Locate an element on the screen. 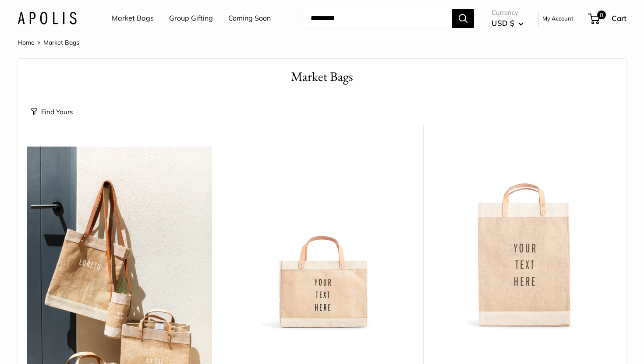 This screenshot has height=364, width=644. button: Find Yours is located at coordinates (52, 112).